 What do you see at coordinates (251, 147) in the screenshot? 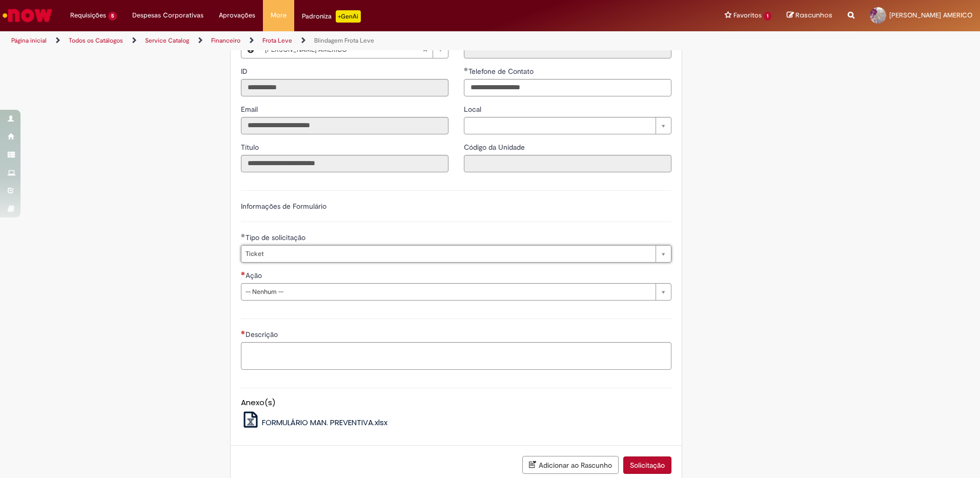
I see `span: Somente leitura - Título` at bounding box center [251, 147].